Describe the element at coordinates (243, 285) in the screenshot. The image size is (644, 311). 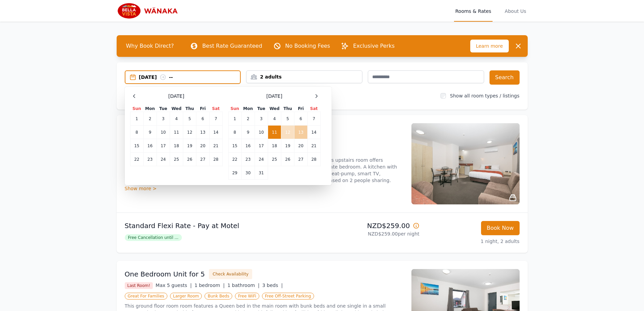
I see `span: 1 bathroom |` at that location.